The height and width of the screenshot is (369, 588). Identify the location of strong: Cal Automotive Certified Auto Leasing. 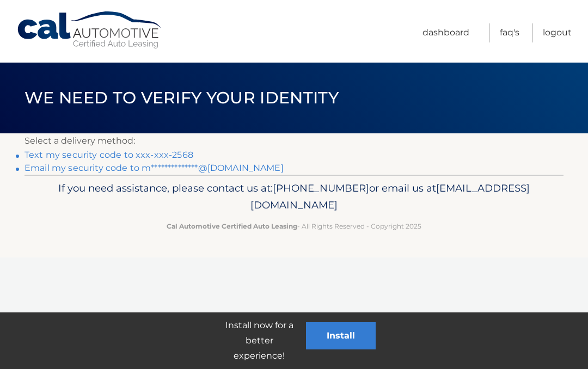
(232, 226).